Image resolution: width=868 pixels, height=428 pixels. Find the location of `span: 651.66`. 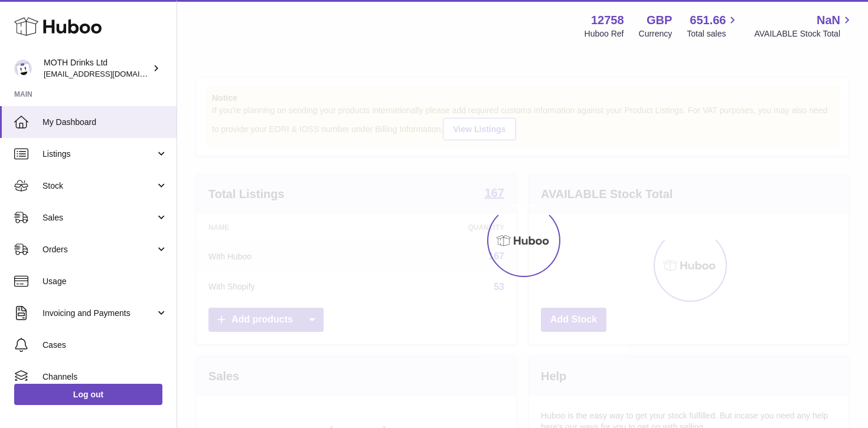

span: 651.66 is located at coordinates (707, 20).